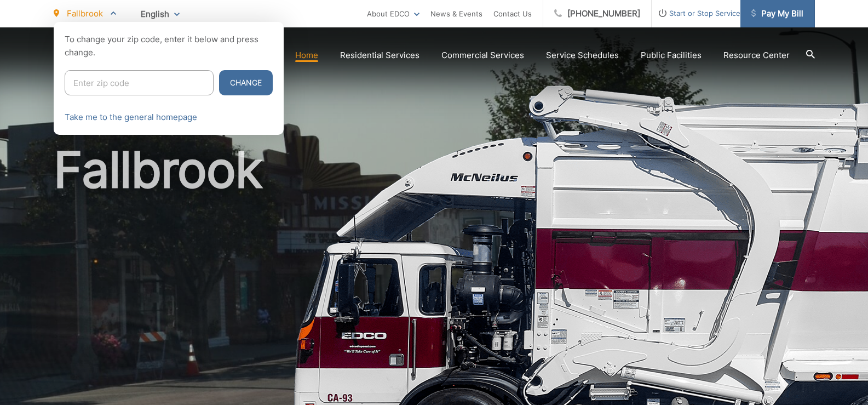 The height and width of the screenshot is (405, 868). I want to click on span: Pay My Bill, so click(777, 13).